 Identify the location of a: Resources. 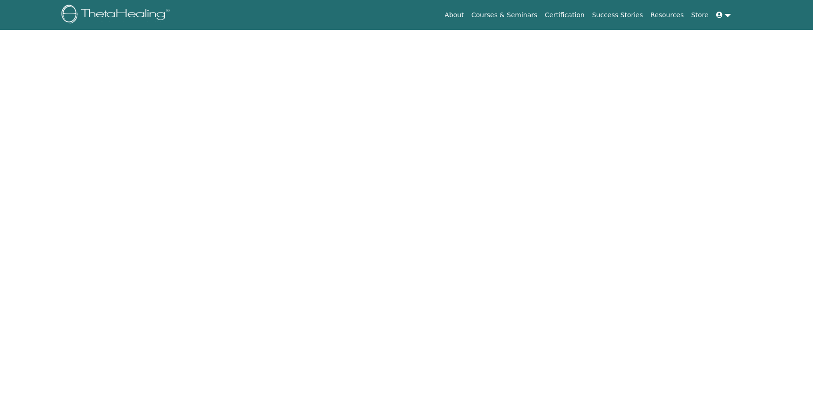
(667, 15).